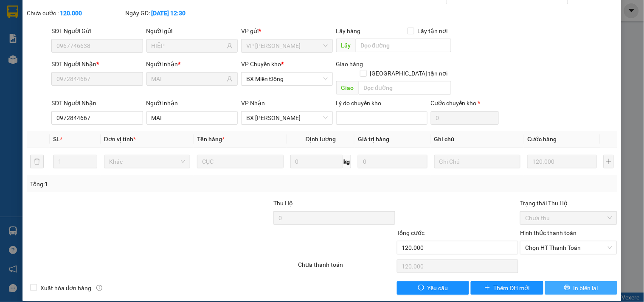 This screenshot has height=302, width=644. I want to click on span: Thu Hộ, so click(283, 203).